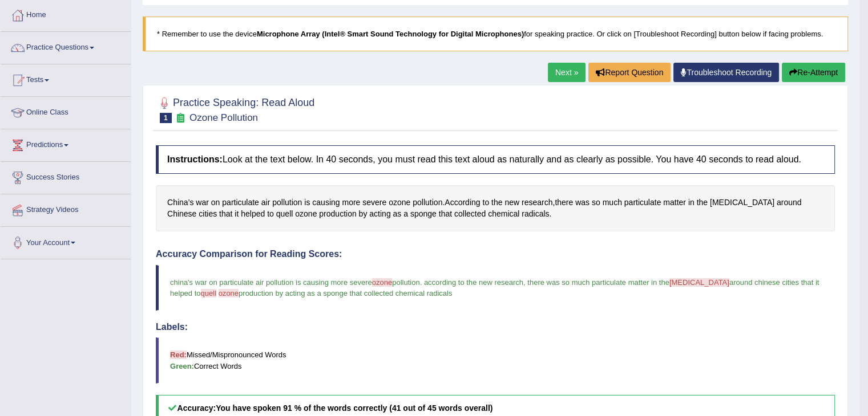 Image resolution: width=868 pixels, height=416 pixels. Describe the element at coordinates (208, 293) in the screenshot. I see `span: quell` at that location.